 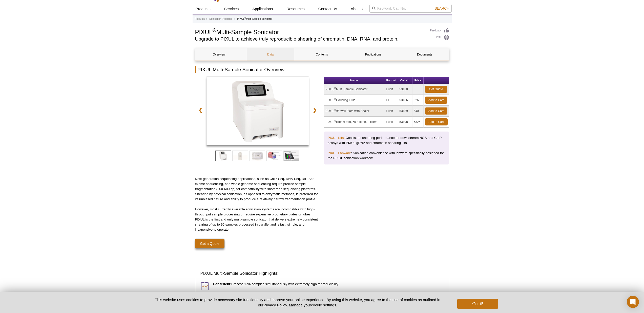 I want to click on td: 53139, so click(x=405, y=111).